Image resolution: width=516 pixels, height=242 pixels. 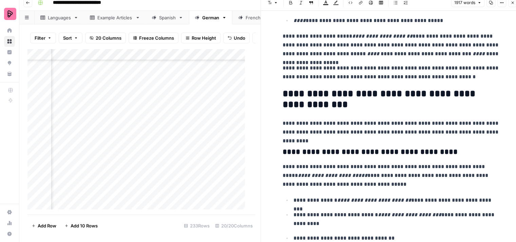 What do you see at coordinates (43, 38) in the screenshot?
I see `button: Filter` at bounding box center [43, 38].